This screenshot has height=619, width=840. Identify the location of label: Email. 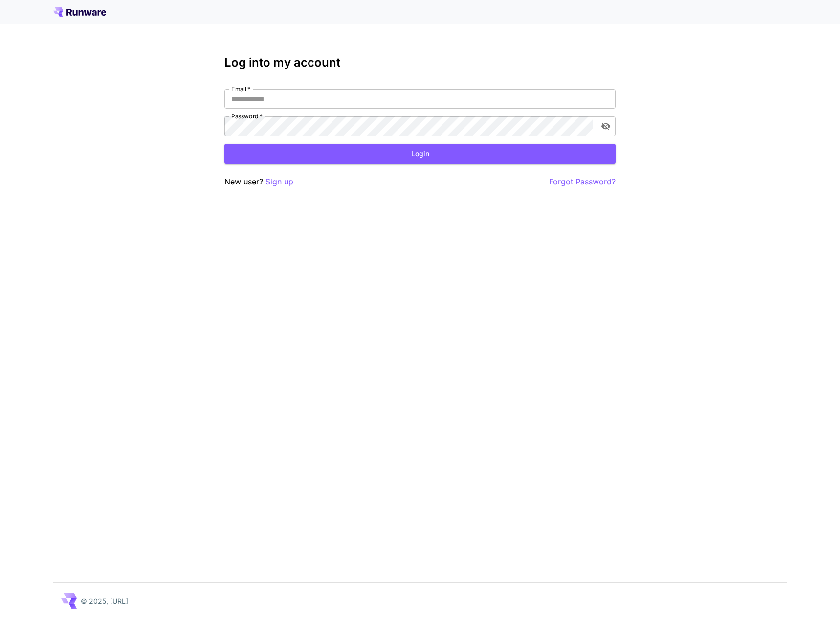
(241, 89).